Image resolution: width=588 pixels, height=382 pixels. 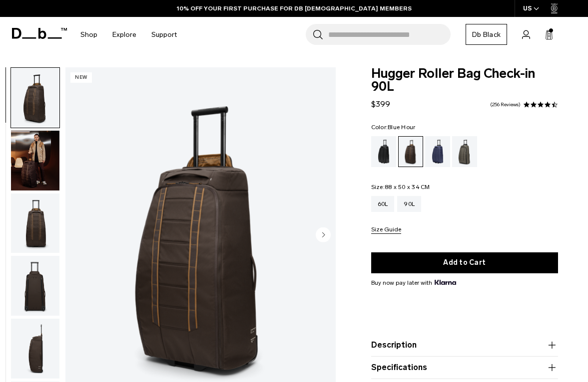 What do you see at coordinates (464, 368) in the screenshot?
I see `button: Specifications` at bounding box center [464, 368].